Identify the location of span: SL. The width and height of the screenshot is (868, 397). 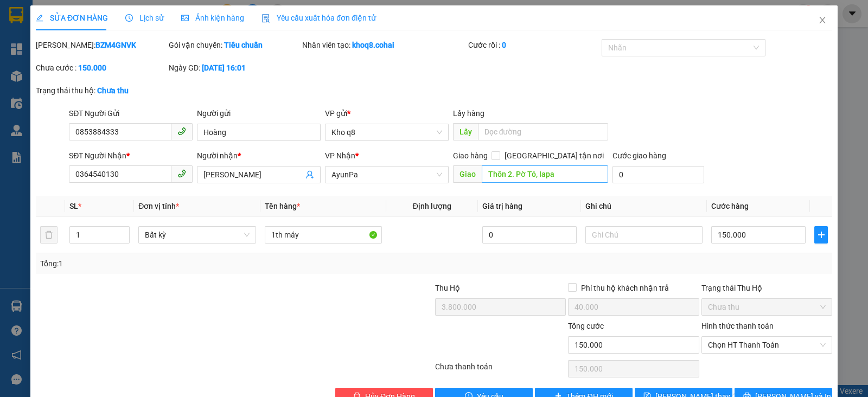
(73, 206).